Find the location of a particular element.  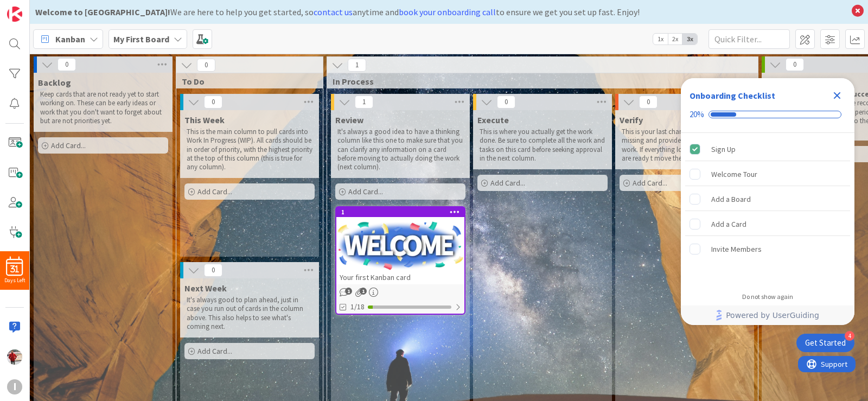

div: Add a Board is incomplete. is located at coordinates (768, 199).